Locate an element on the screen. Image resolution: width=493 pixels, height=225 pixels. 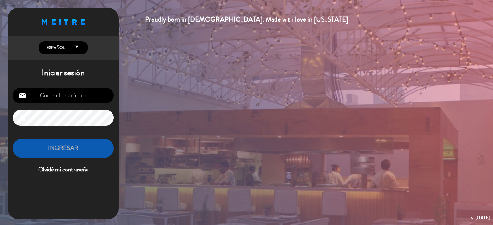
span: Español is located at coordinates (55, 48).